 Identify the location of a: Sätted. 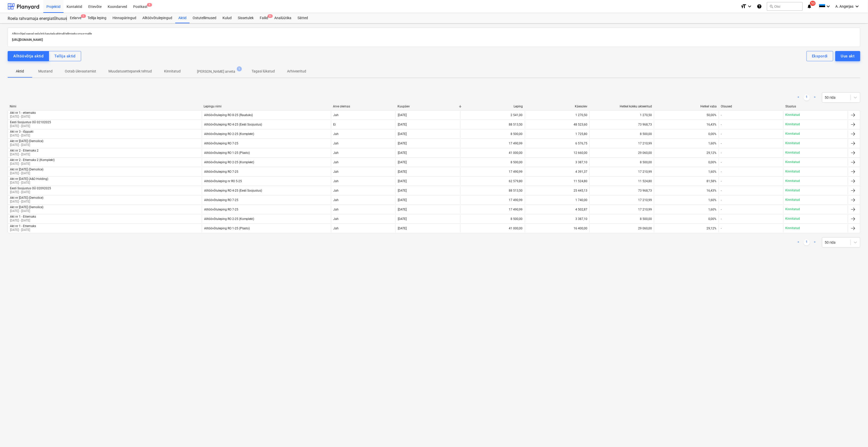
(303, 18).